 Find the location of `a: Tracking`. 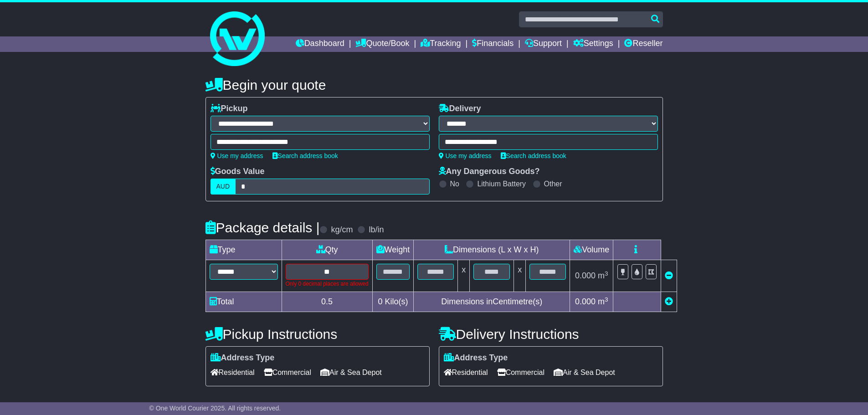

a: Tracking is located at coordinates (441, 44).